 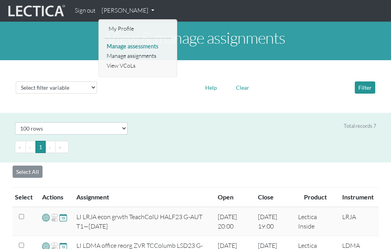 What do you see at coordinates (63, 217) in the screenshot?
I see `span: Update close date` at bounding box center [63, 217].